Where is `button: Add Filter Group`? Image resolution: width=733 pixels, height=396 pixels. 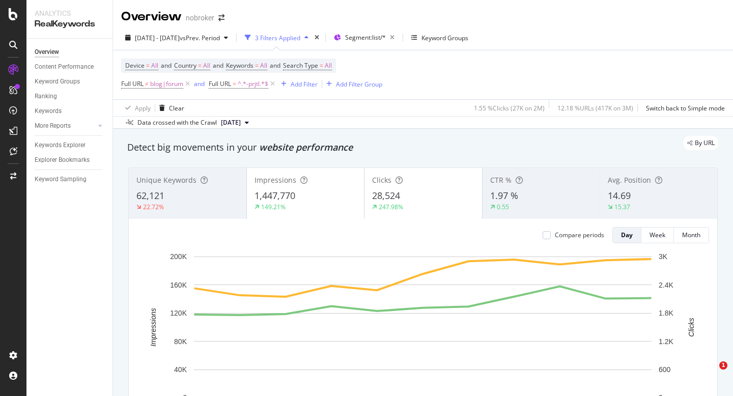
button: Add Filter Group is located at coordinates (352, 84).